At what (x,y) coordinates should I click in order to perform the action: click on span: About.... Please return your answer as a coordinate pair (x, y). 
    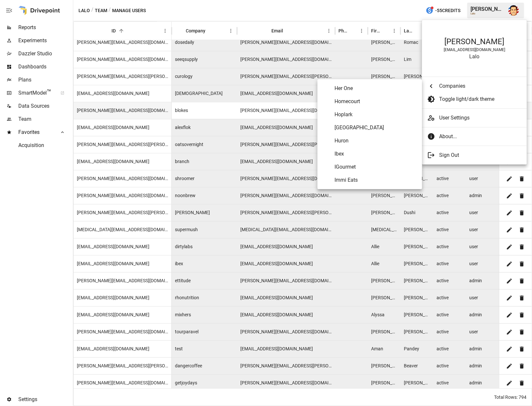
    Looking at the image, I should click on (481, 136).